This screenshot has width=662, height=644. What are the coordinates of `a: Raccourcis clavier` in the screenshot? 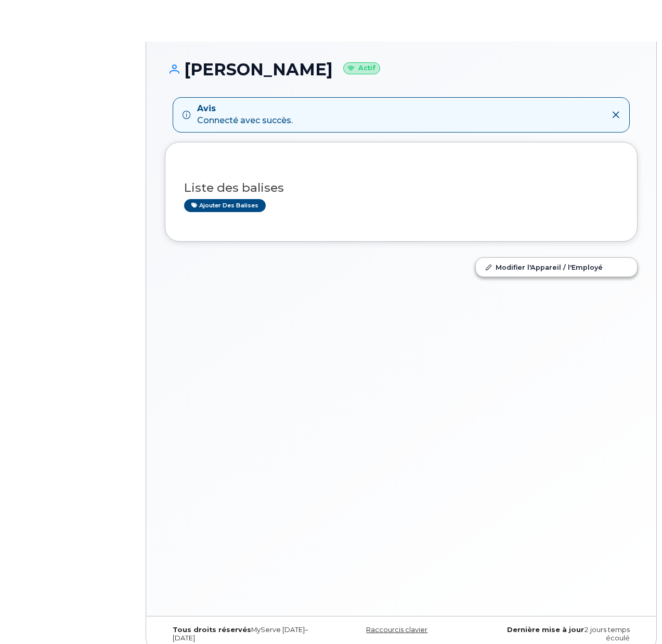 It's located at (396, 629).